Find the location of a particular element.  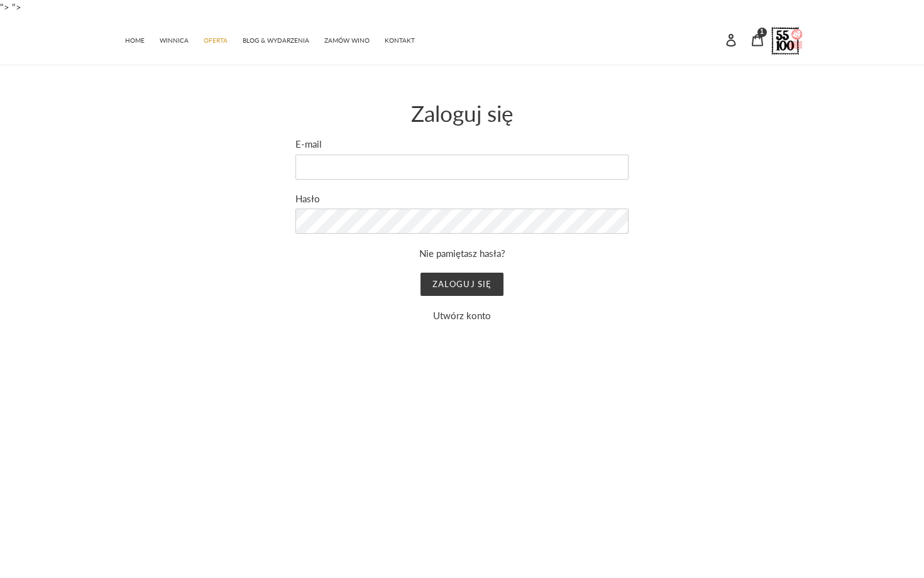

input: Zaloguj się is located at coordinates (461, 284).